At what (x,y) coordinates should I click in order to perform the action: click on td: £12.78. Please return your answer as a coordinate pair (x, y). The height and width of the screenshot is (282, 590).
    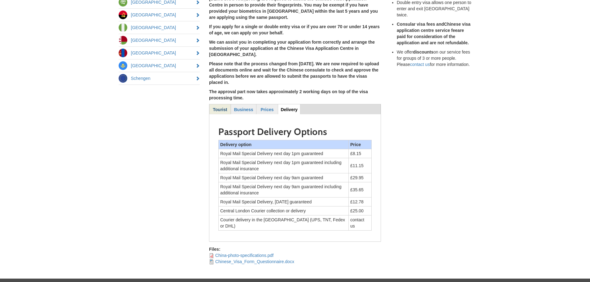
    Looking at the image, I should click on (360, 202).